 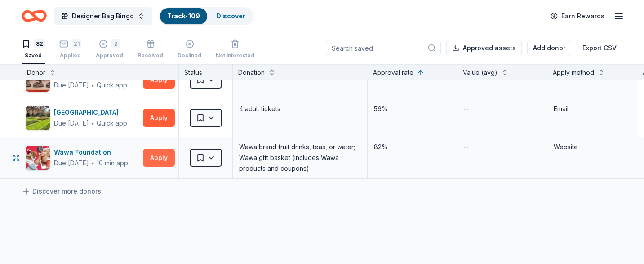 What do you see at coordinates (189, 50) in the screenshot?
I see `button: Declined` at bounding box center [189, 50].